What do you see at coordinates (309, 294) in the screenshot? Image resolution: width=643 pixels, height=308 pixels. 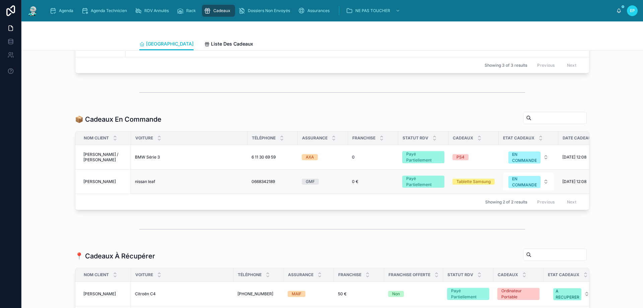 I see `a: MAIF` at bounding box center [309, 294].